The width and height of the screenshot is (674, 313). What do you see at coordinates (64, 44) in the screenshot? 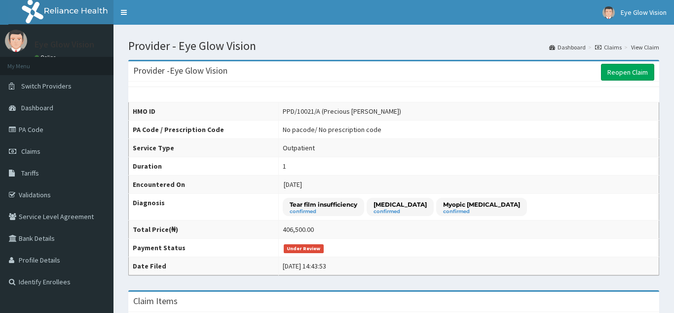
I see `p: Eye Glow Vision` at bounding box center [64, 44].